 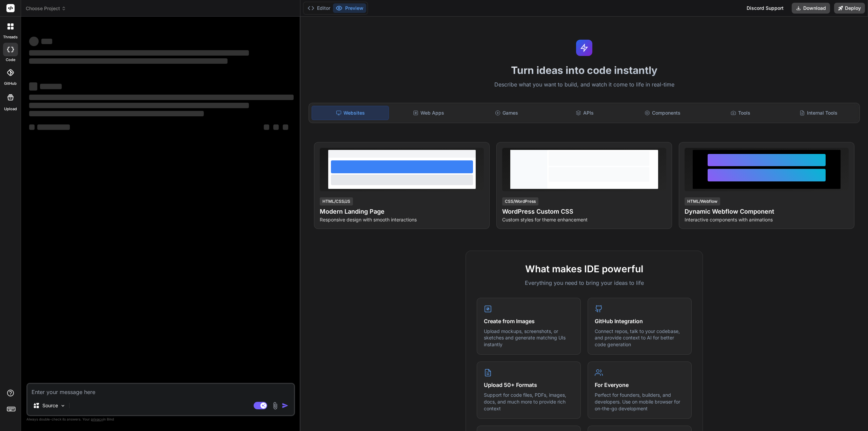 What do you see at coordinates (46, 8) in the screenshot?
I see `span: Choose Project` at bounding box center [46, 8].